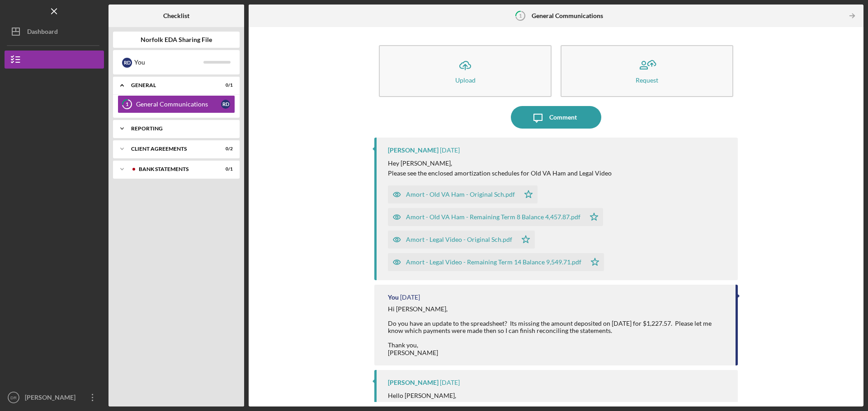 Image resolution: width=868 pixels, height=411 pixels. I want to click on a: 1General CommunicationsRD, so click(177, 104).